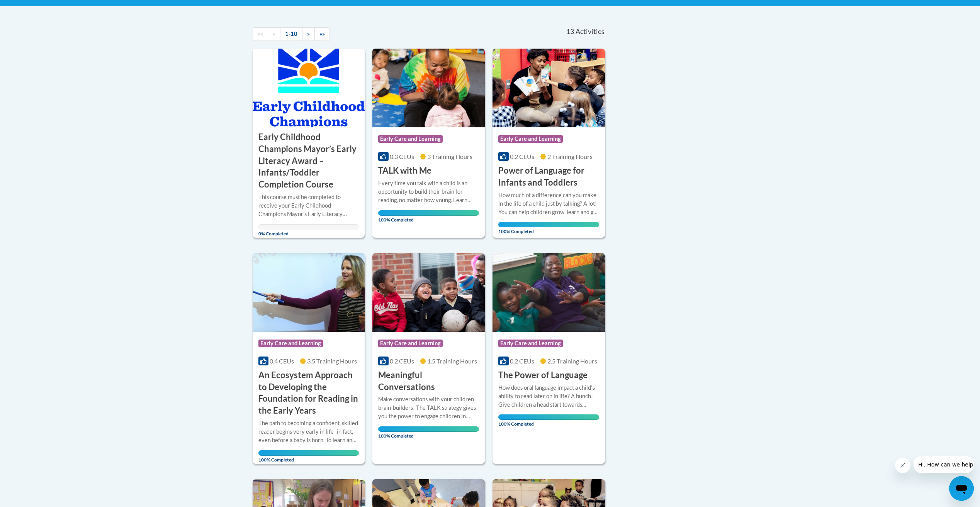 The height and width of the screenshot is (507, 980). I want to click on h3: TALK with Me, so click(405, 171).